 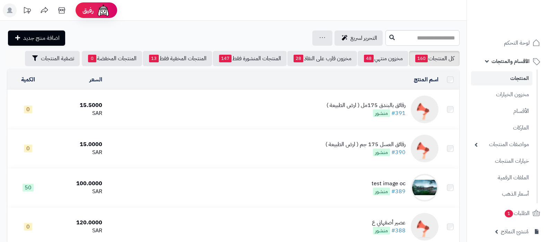 What do you see at coordinates (501, 145) in the screenshot?
I see `a: مواصفات المنتجات` at bounding box center [501, 145].